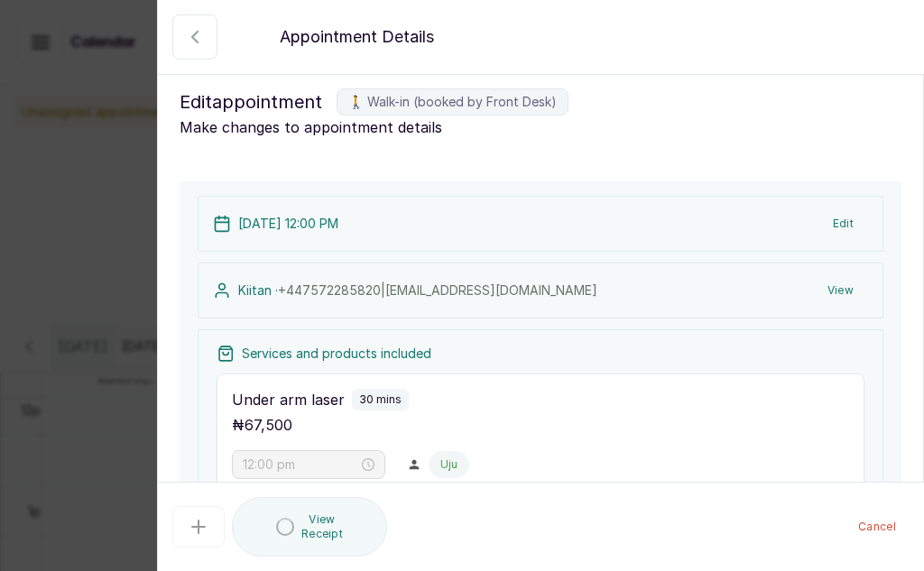  What do you see at coordinates (418, 290) in the screenshot?
I see `p: Kiitan ·` at bounding box center [418, 290].